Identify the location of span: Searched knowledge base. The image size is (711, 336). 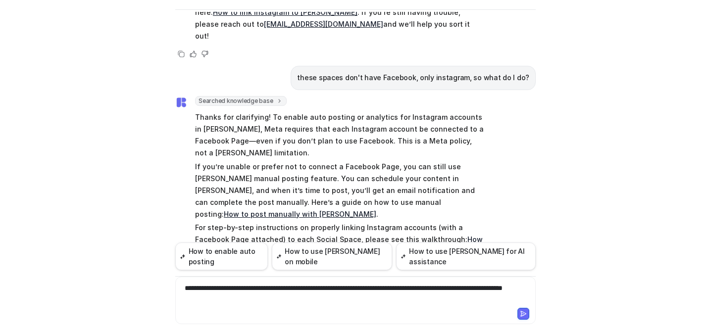
(241, 101).